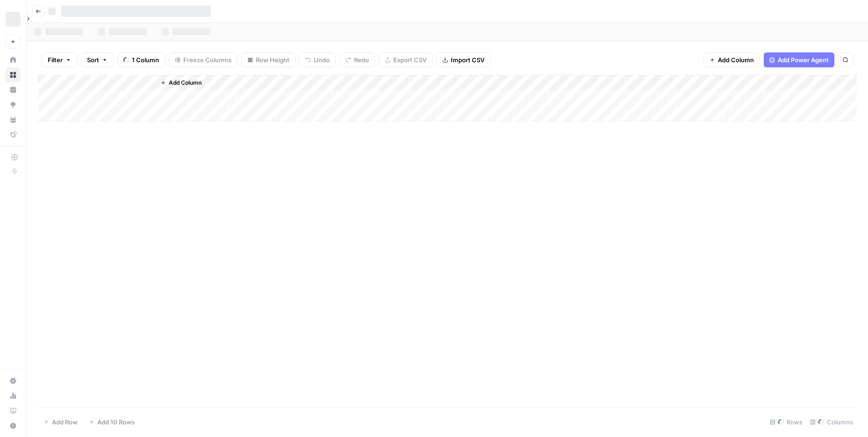  I want to click on span: Add 10 Rows, so click(116, 422).